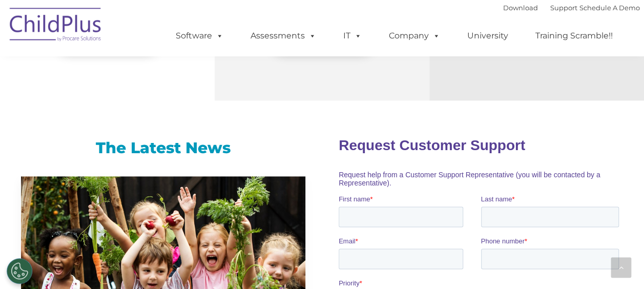 The width and height of the screenshot is (644, 289). What do you see at coordinates (488, 36) in the screenshot?
I see `a: University` at bounding box center [488, 36].